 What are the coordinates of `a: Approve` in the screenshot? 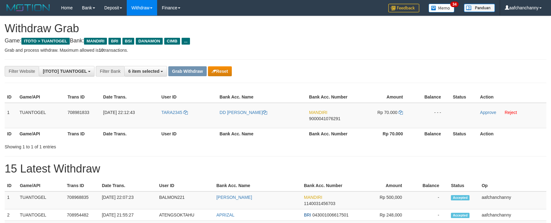 It's located at (488, 112).